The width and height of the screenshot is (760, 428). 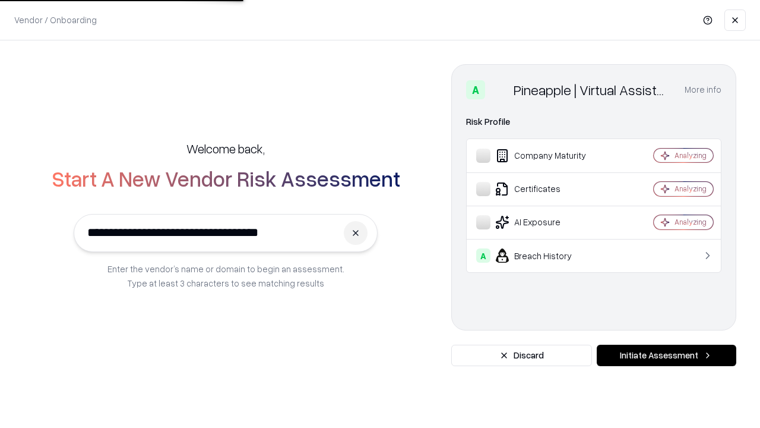 I want to click on div: Risk Profile, so click(x=594, y=122).